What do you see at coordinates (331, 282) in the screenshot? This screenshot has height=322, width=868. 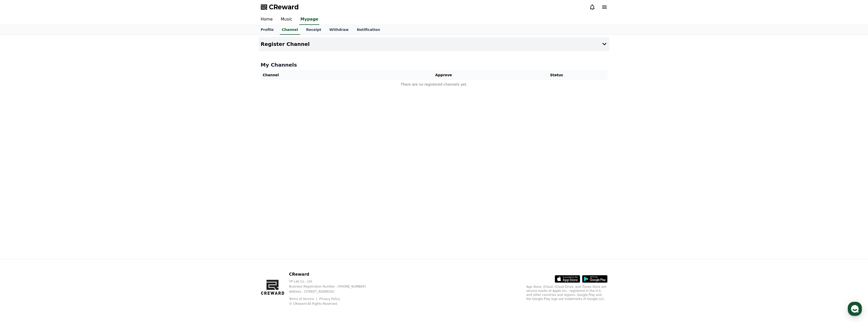 I see `p: YP Lab Co., Ltd.` at bounding box center [331, 282].